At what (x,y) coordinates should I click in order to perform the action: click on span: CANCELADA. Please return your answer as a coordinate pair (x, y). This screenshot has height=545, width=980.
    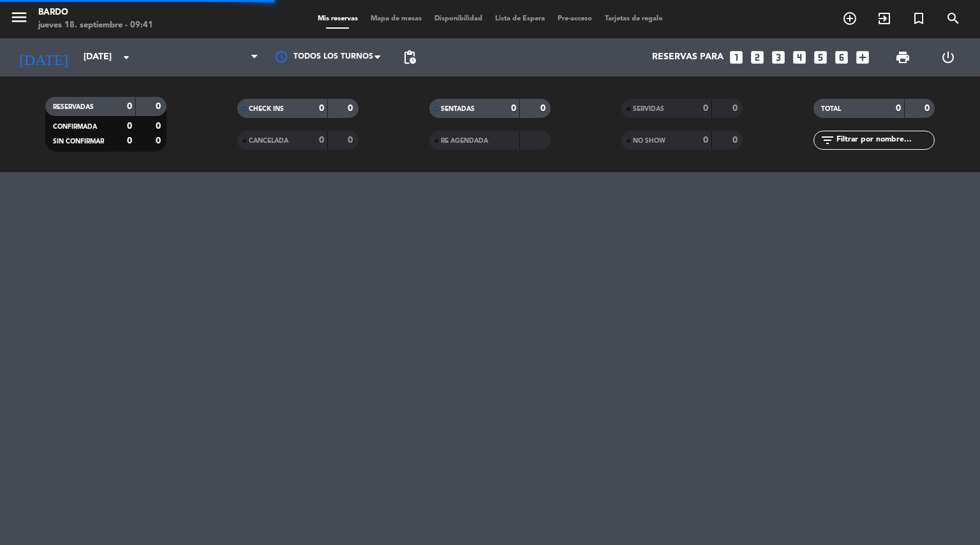
    Looking at the image, I should click on (268, 141).